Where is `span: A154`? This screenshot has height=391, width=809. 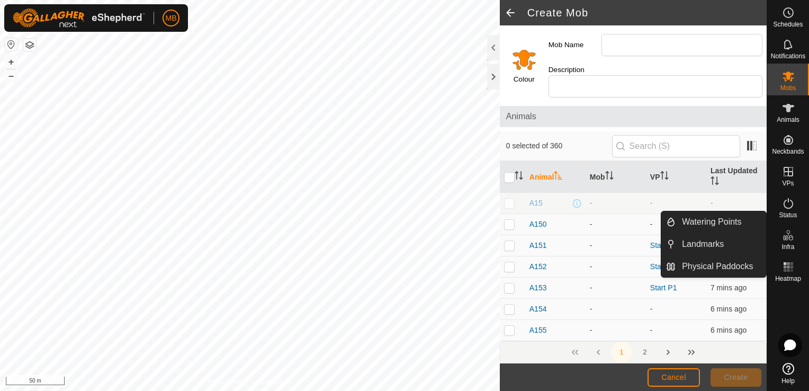
span: A154 is located at coordinates (538, 309).